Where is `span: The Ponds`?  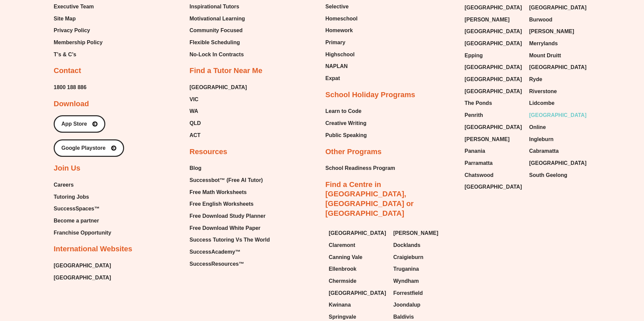
span: The Ponds is located at coordinates (478, 103).